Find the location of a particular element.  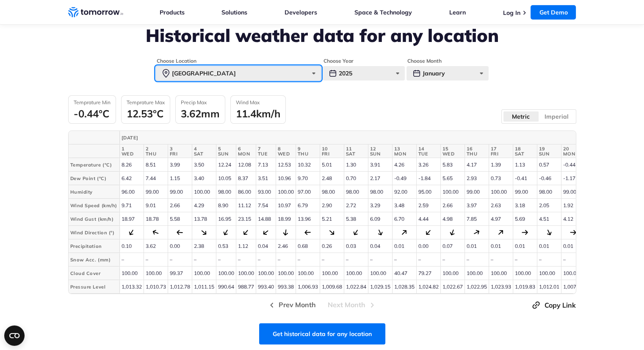

td: 18.78 is located at coordinates (156, 219).